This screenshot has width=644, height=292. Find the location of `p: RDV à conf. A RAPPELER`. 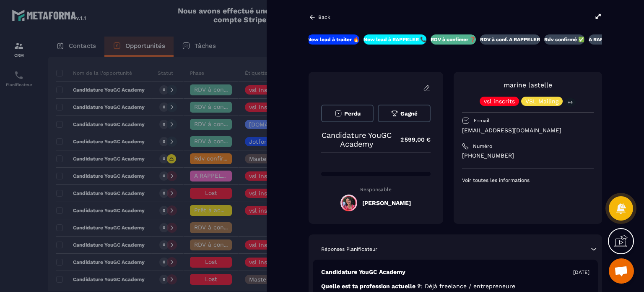

p: RDV à conf. A RAPPELER is located at coordinates (510, 39).